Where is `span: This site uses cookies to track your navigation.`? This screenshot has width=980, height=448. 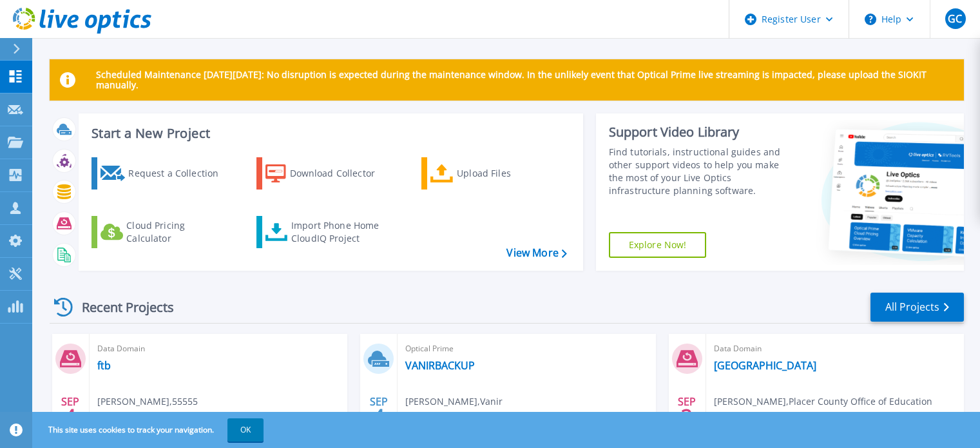
span: This site uses cookies to track your navigation. is located at coordinates (149, 430).